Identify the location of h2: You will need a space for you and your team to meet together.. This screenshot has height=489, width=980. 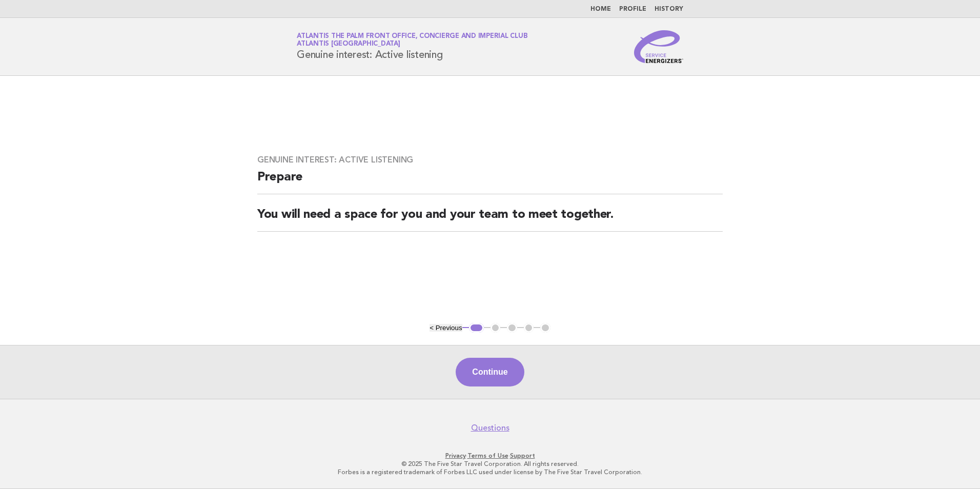
(490, 219).